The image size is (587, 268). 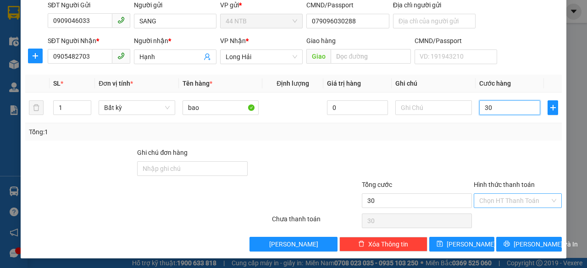 What do you see at coordinates (261, 57) in the screenshot?
I see `span: Long Hải` at bounding box center [261, 57].